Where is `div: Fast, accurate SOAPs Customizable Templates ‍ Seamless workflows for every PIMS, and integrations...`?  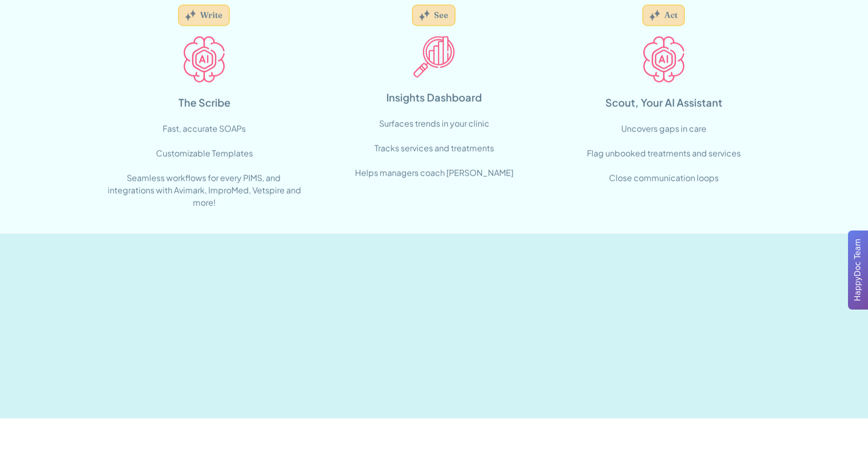 div: Fast, accurate SOAPs Customizable Templates ‍ Seamless workflows for every PIMS, and integrations... is located at coordinates (204, 166).